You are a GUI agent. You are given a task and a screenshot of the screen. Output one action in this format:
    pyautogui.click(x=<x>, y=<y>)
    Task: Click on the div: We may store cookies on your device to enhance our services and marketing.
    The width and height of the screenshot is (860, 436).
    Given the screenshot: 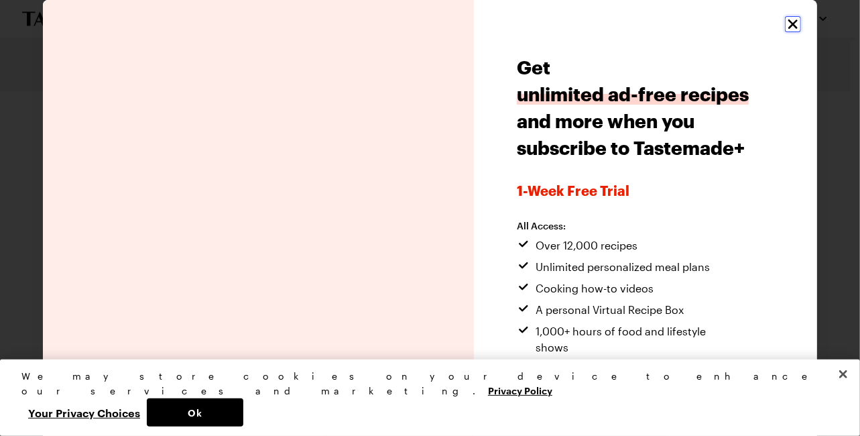 What is the action you would take?
    pyautogui.click(x=425, y=384)
    